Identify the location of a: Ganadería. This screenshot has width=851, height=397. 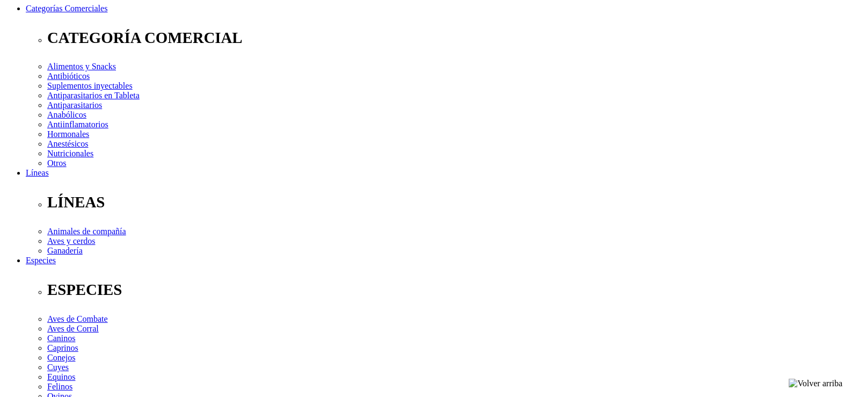
(65, 250).